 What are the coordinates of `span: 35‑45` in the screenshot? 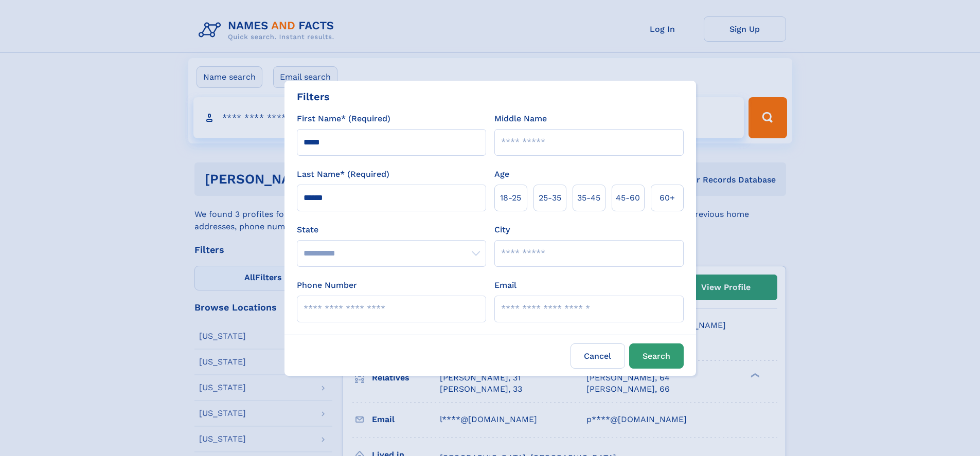 It's located at (589, 198).